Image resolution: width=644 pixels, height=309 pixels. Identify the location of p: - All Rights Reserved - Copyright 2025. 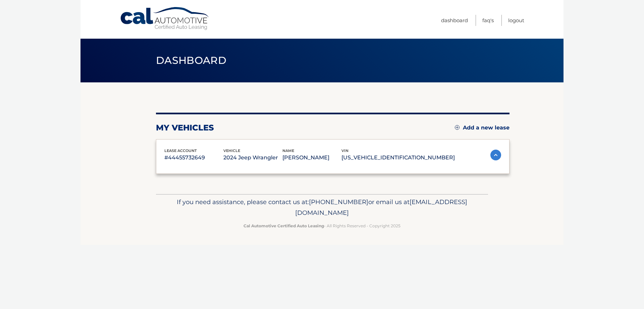
(322, 225).